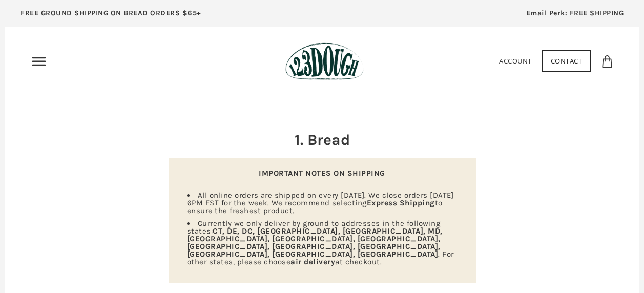 The image size is (644, 293). I want to click on strong: air delivery, so click(313, 262).